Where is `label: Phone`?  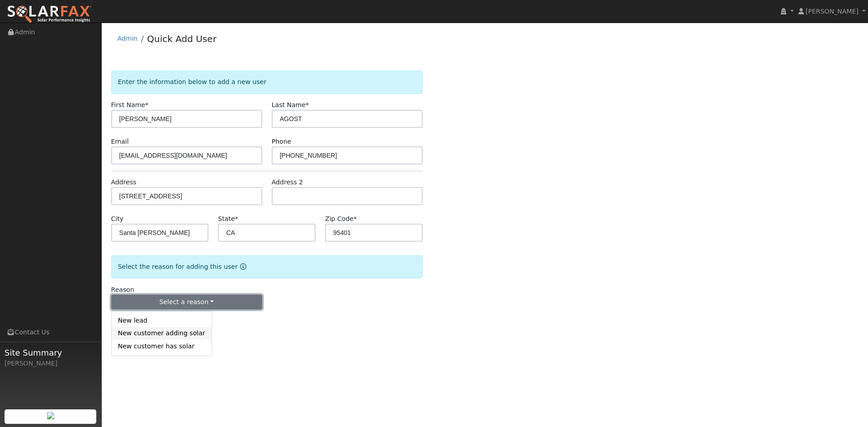
label: Phone is located at coordinates (282, 142).